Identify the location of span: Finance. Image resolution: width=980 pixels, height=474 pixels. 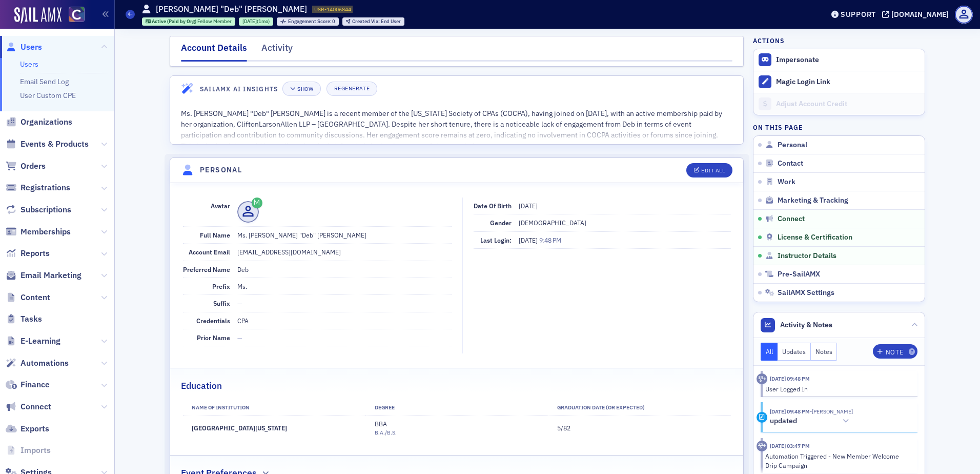
(35, 384).